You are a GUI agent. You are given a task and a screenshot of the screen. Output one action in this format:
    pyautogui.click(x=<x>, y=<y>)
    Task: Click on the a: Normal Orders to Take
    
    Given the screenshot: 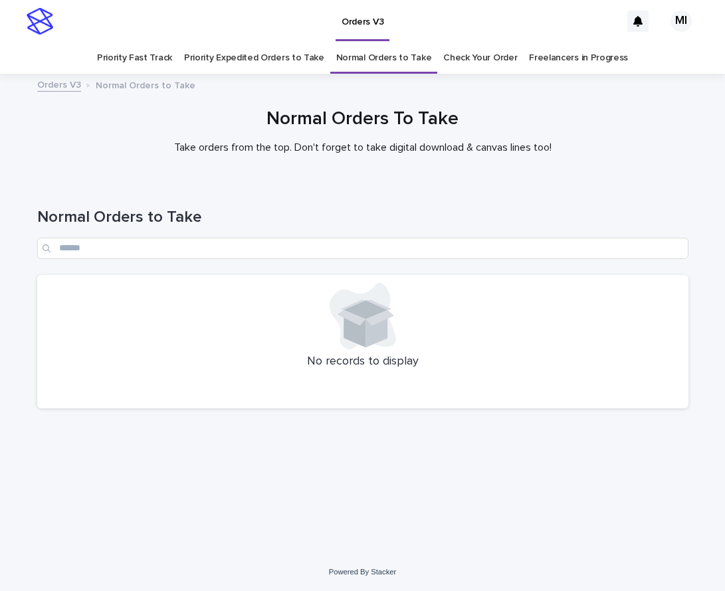 What is the action you would take?
    pyautogui.click(x=384, y=58)
    